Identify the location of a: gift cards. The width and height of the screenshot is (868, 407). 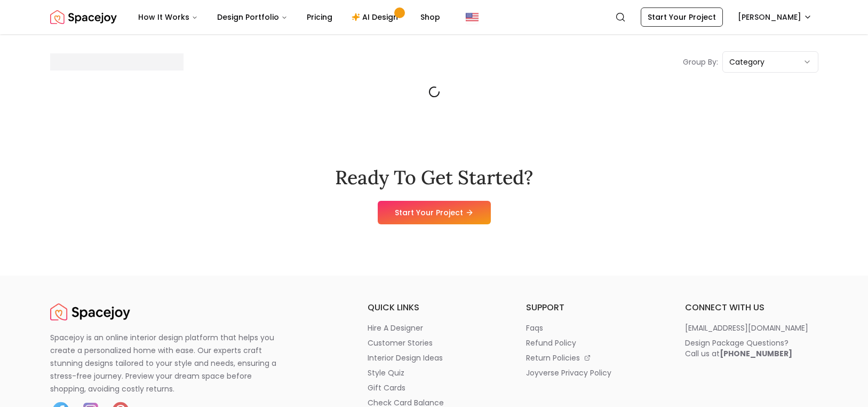
(434, 387).